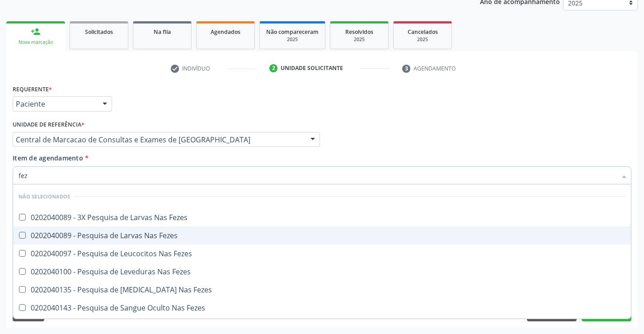  Describe the element at coordinates (49, 125) in the screenshot. I see `label: Unidade de referência` at that location.